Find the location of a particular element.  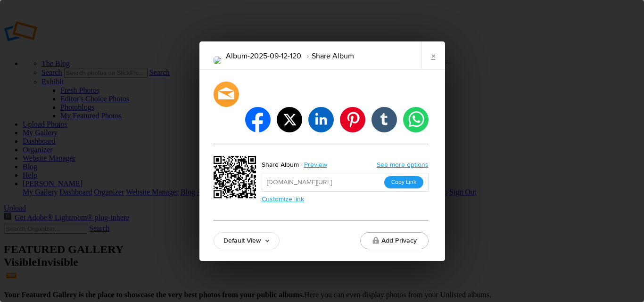

li: Album-2025-09-12-120 is located at coordinates (264, 56).